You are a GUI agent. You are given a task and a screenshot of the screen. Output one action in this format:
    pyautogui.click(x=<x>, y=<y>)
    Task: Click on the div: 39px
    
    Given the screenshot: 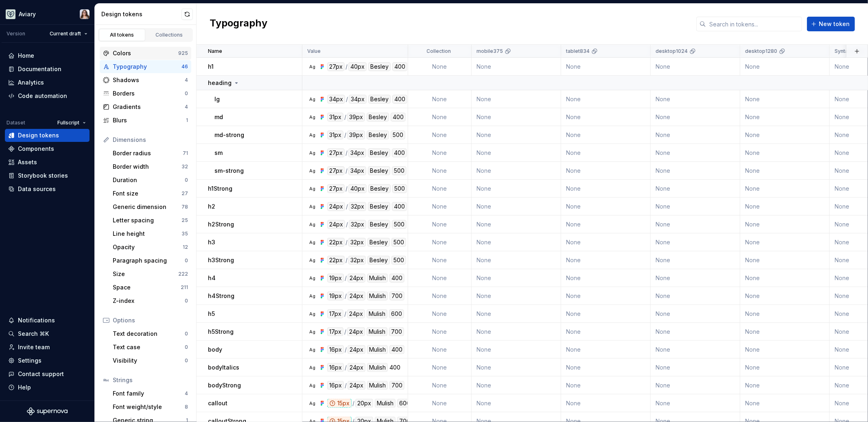 What is the action you would take?
    pyautogui.click(x=356, y=117)
    